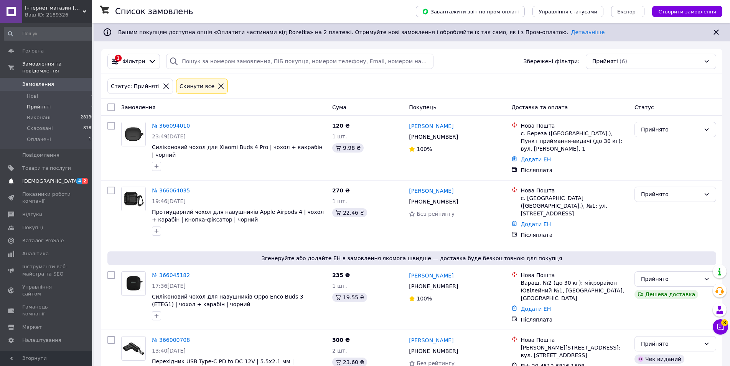 The image size is (730, 366). Describe the element at coordinates (39, 140) in the screenshot. I see `span: Оплачені` at that location.